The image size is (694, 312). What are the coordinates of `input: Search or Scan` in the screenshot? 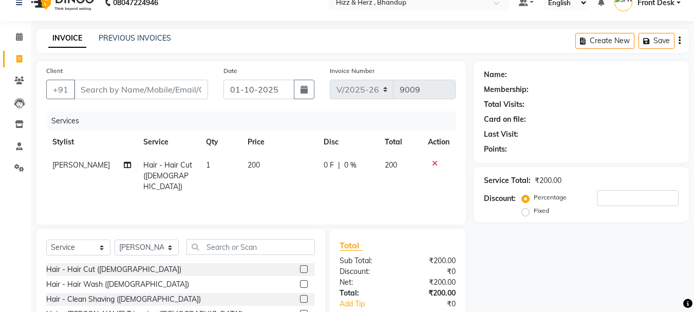 It's located at (251, 247).